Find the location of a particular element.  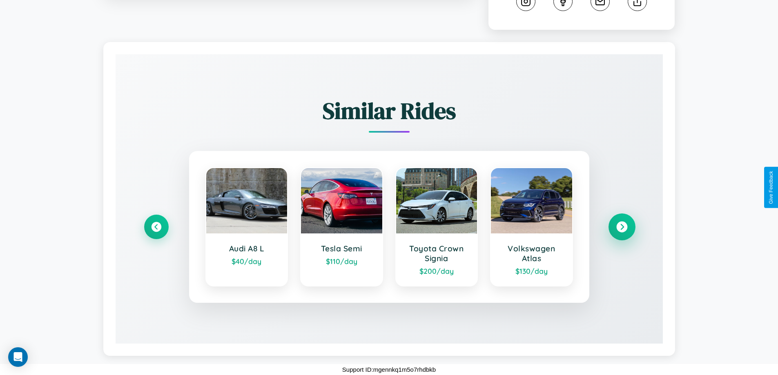

a: Volkswagen Atlas$130/day is located at coordinates (532, 227).